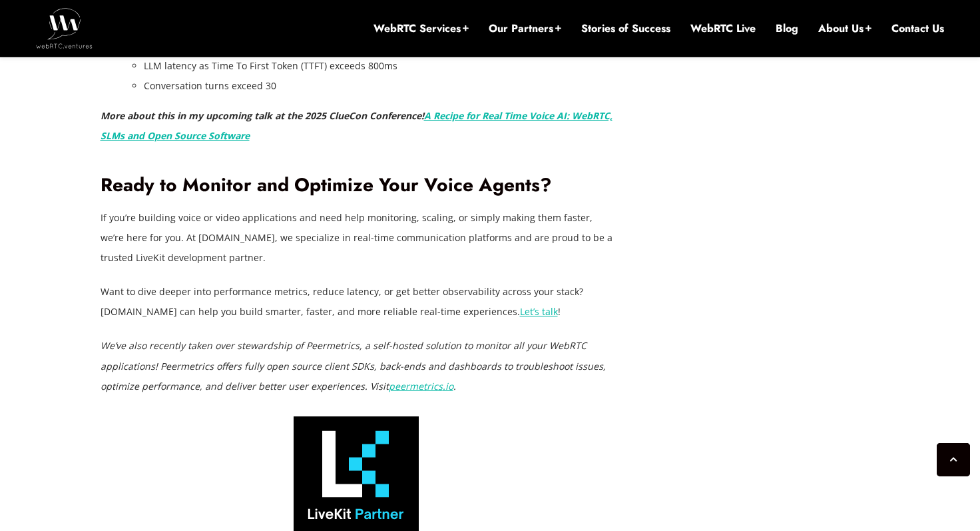 The width and height of the screenshot is (980, 531). What do you see at coordinates (357, 302) in the screenshot?
I see `p: Want to dive deeper into performance metrics, reduce latency, or get better observability across ...` at bounding box center [357, 302].